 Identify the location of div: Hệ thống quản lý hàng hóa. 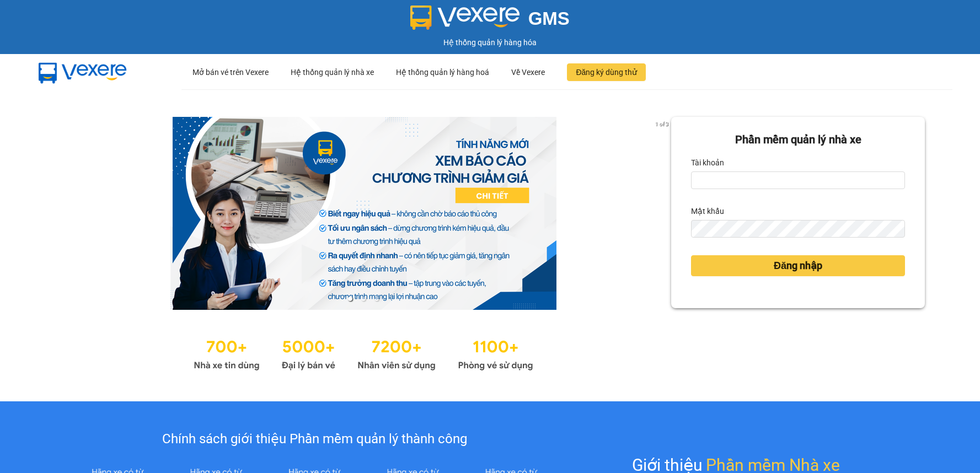
(490, 43).